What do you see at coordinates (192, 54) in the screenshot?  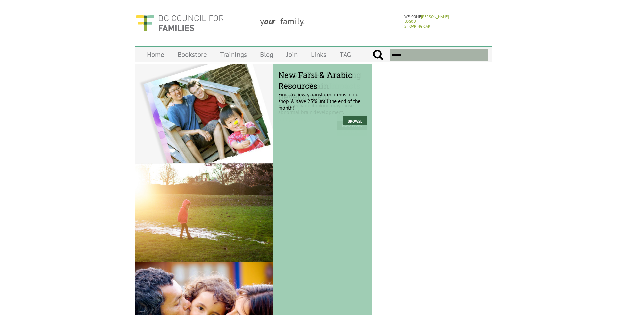 I see `a: Bookstore` at bounding box center [192, 54].